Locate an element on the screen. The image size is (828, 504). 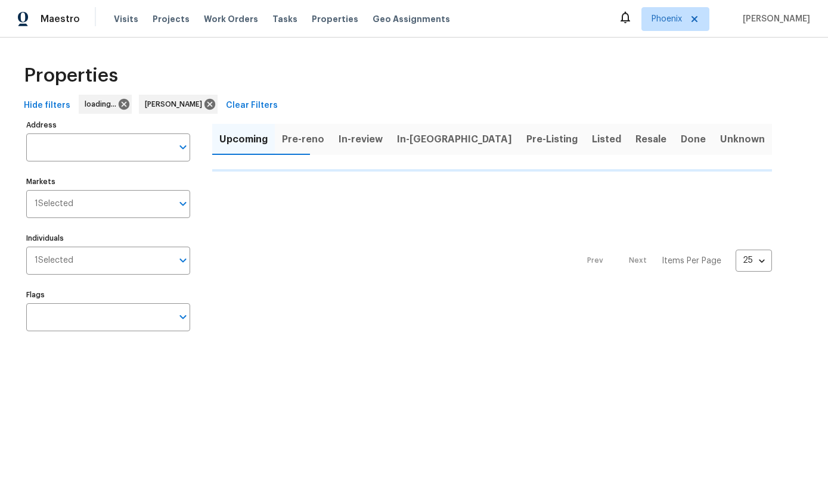
span: Tasks is located at coordinates (285, 19).